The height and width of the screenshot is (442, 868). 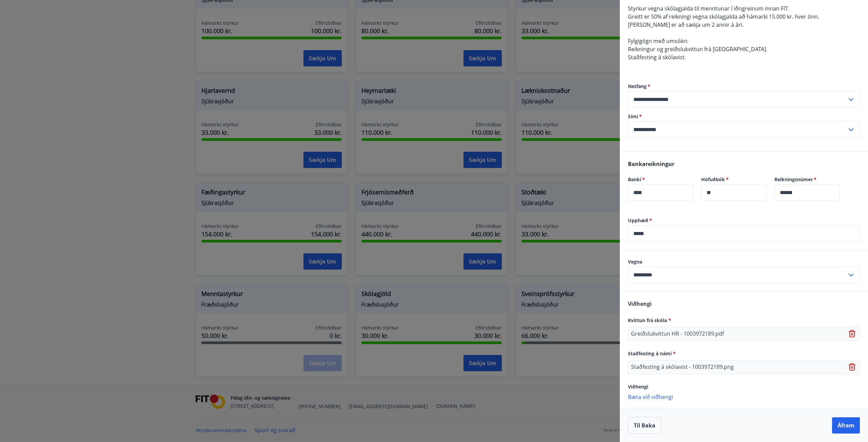 I want to click on span: Greitt er 50% af reikningi vegna skólagjalda að hámarki 15.000 kr. hver önn., so click(x=723, y=17).